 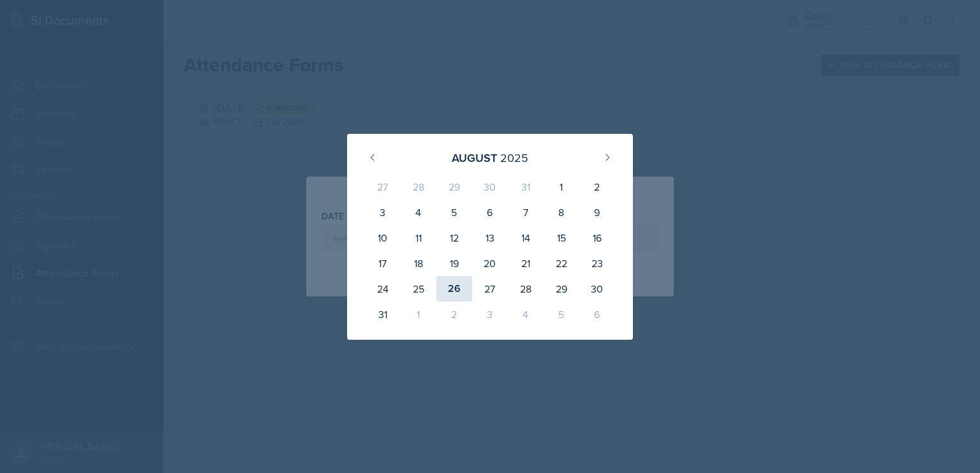 I want to click on div: 25, so click(x=418, y=288).